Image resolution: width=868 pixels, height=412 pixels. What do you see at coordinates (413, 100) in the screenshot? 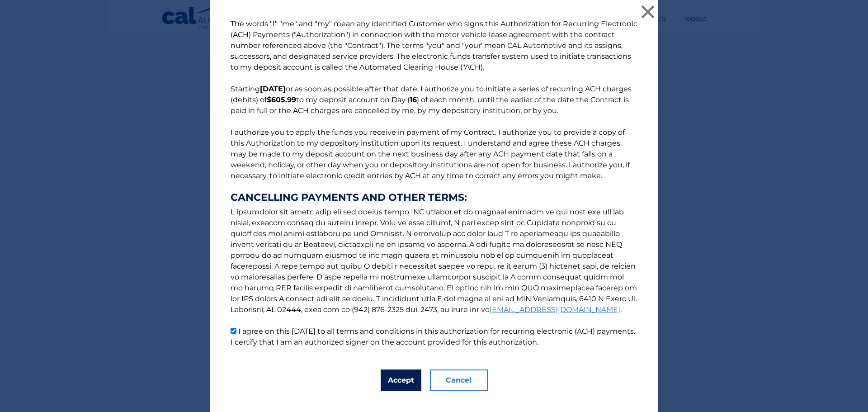
I see `b: 16` at bounding box center [413, 100].